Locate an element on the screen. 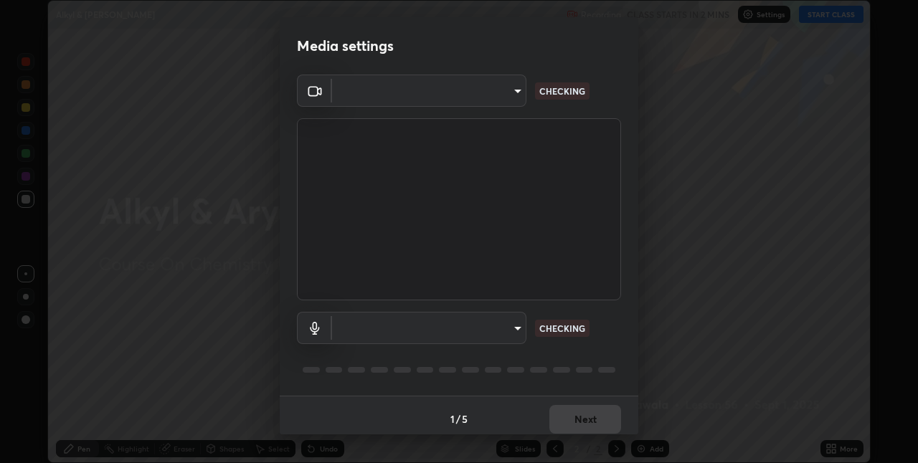 Image resolution: width=918 pixels, height=463 pixels. h4: 5 is located at coordinates (465, 419).